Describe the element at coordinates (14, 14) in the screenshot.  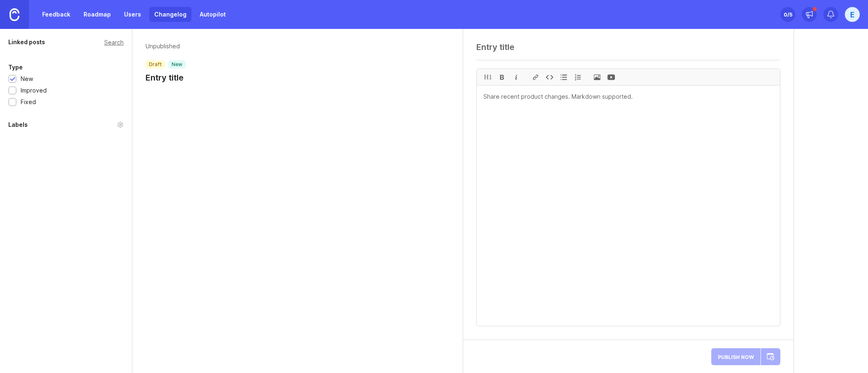
I see `img: Canny Home` at that location.